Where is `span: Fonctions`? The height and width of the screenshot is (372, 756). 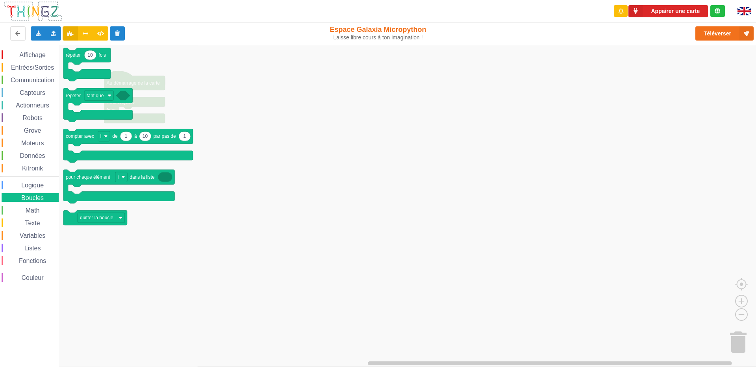
span: Fonctions is located at coordinates (32, 261).